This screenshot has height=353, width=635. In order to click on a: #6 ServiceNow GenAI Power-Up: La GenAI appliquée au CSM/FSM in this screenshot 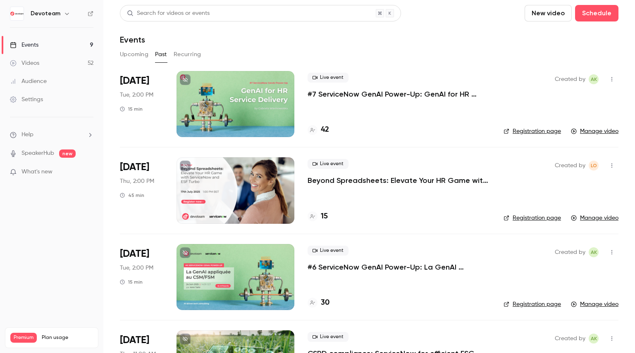, I will do `click(399, 267)`.